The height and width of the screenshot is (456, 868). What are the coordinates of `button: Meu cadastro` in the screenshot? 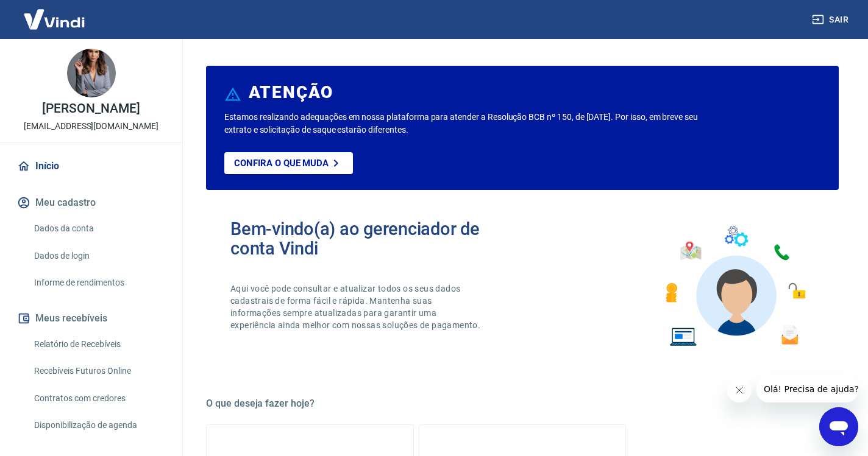 It's located at (91, 203).